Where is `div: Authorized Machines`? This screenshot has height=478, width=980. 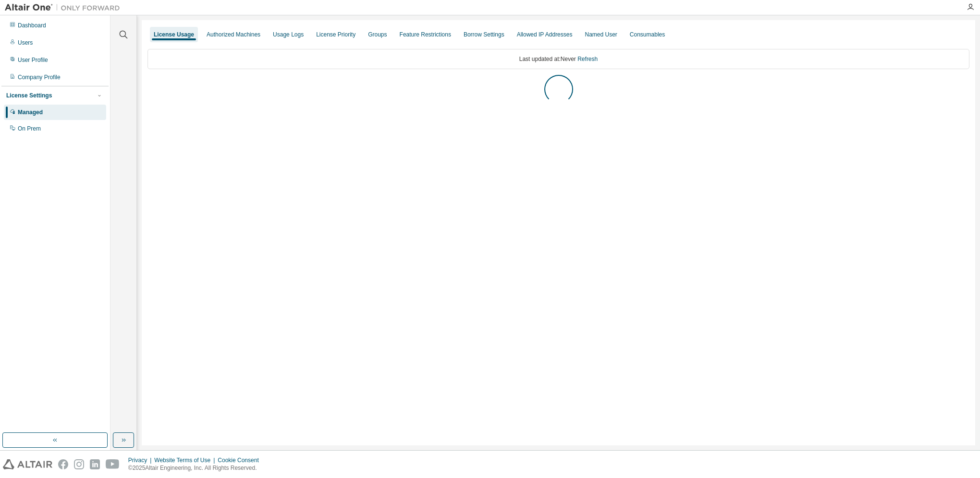 div: Authorized Machines is located at coordinates (233, 34).